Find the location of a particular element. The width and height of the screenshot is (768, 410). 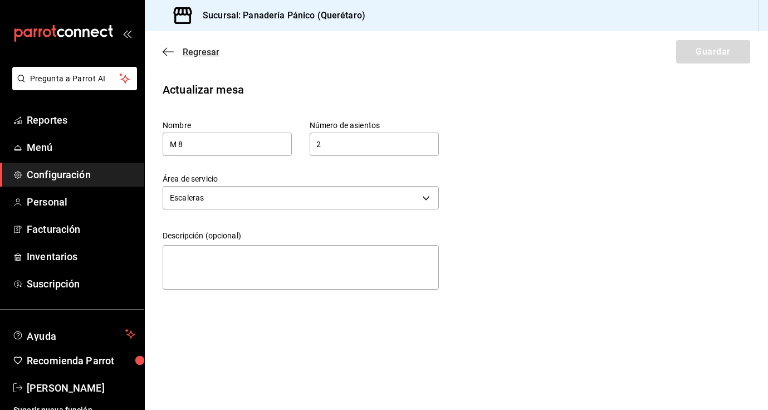

input: Max. 4 caracteres is located at coordinates (227, 144).